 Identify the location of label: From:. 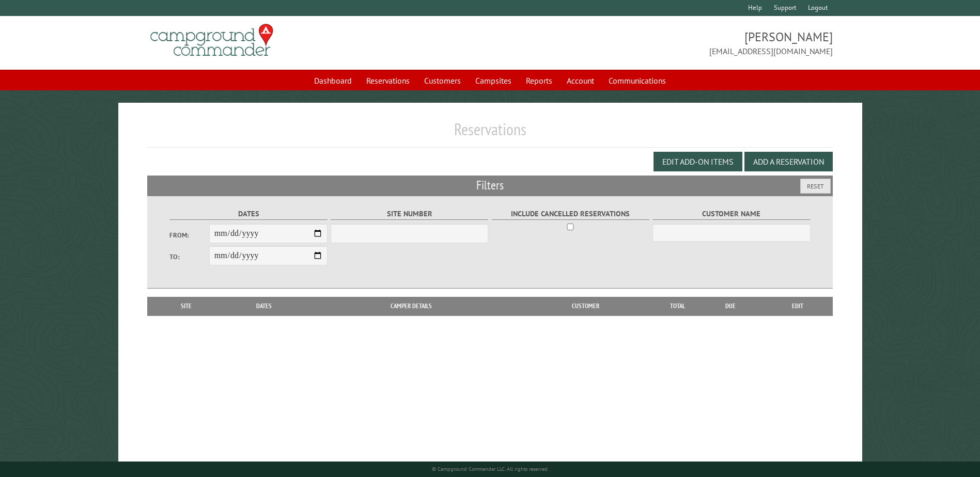
(189, 235).